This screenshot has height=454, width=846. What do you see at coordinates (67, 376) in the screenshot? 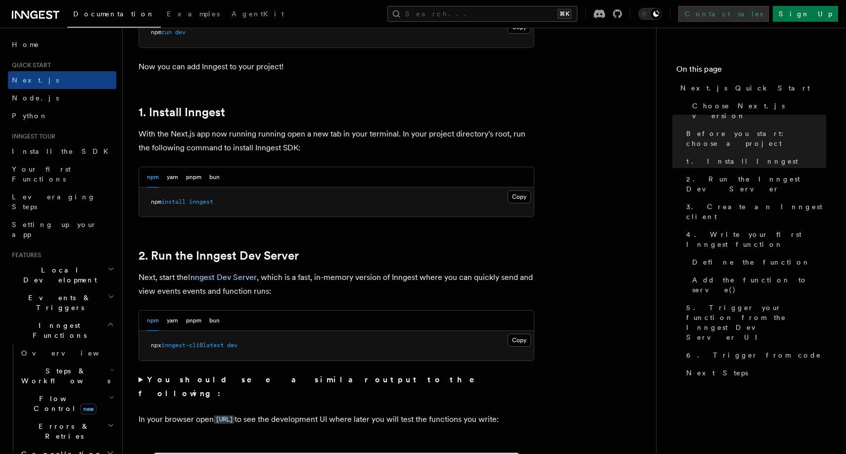
I see `button: Steps & Workflows` at bounding box center [67, 376].